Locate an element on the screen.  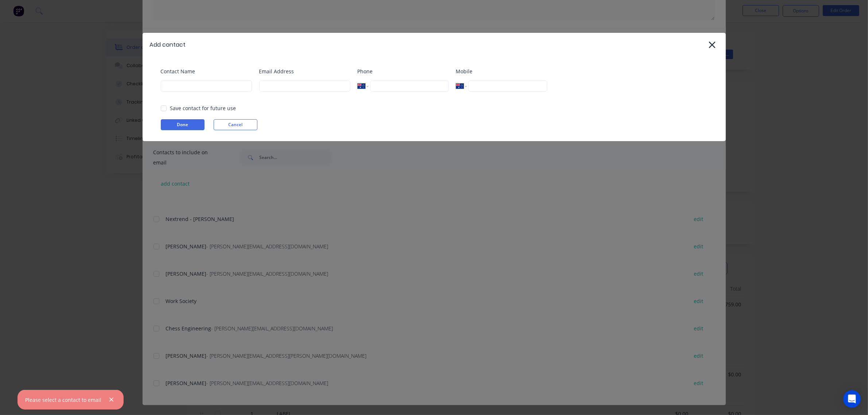
label: Phone is located at coordinates (403, 71).